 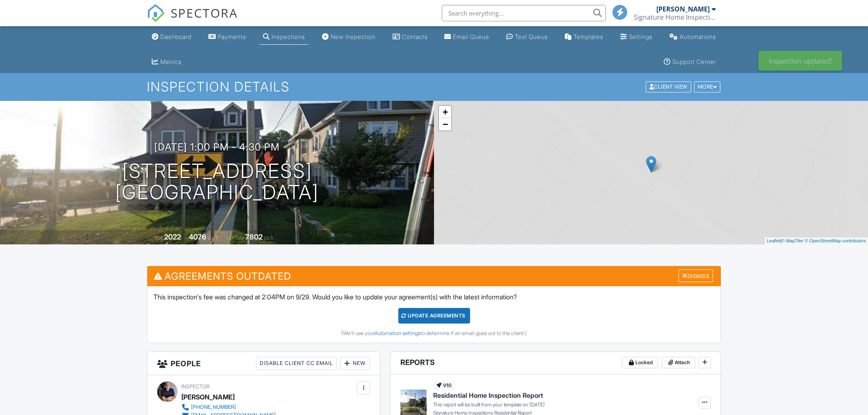 I want to click on div: Payments, so click(x=232, y=36).